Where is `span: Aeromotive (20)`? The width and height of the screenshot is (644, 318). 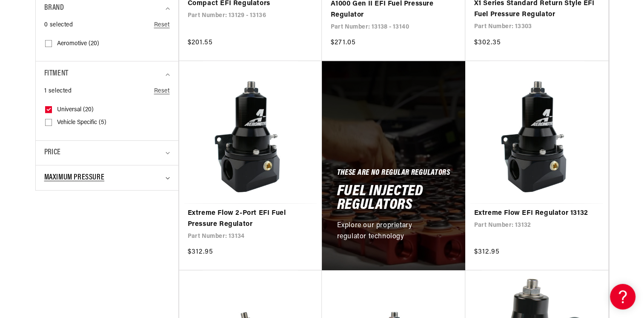 span: Aeromotive (20) is located at coordinates (78, 44).